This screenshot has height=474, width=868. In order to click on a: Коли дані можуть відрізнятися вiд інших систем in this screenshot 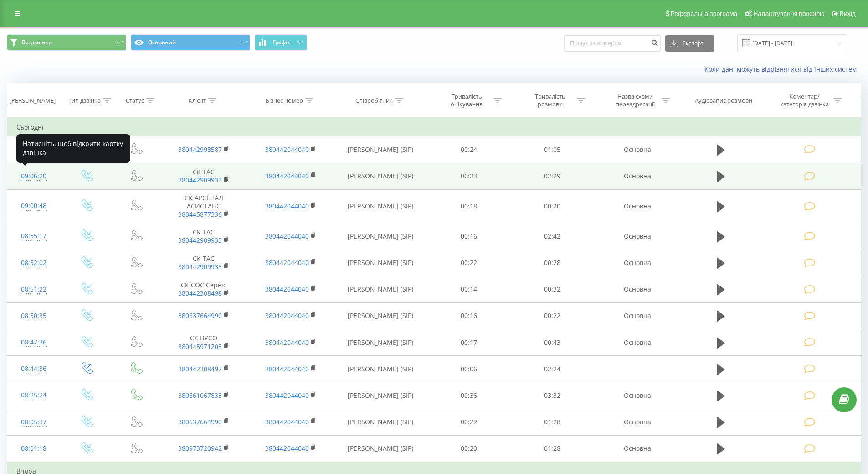, I will do `click(783, 69)`.